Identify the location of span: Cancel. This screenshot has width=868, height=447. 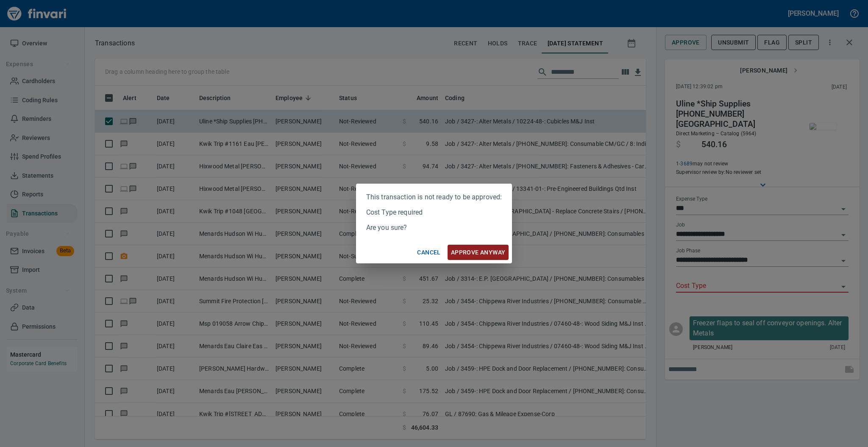
(429, 252).